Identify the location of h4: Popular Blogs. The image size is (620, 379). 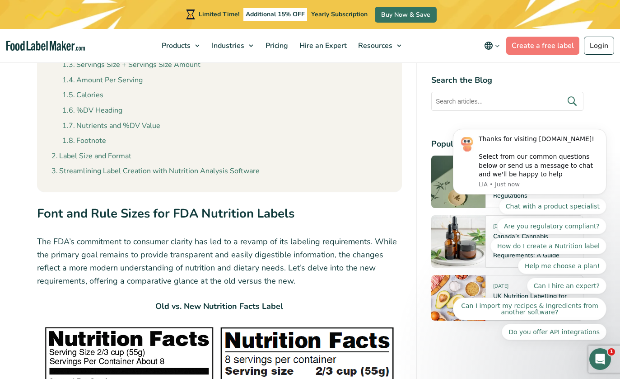
(507, 144).